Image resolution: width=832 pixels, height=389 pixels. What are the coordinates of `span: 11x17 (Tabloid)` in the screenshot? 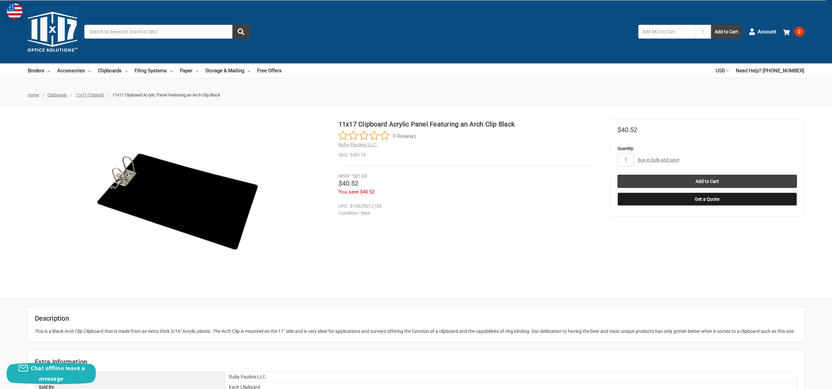 It's located at (90, 95).